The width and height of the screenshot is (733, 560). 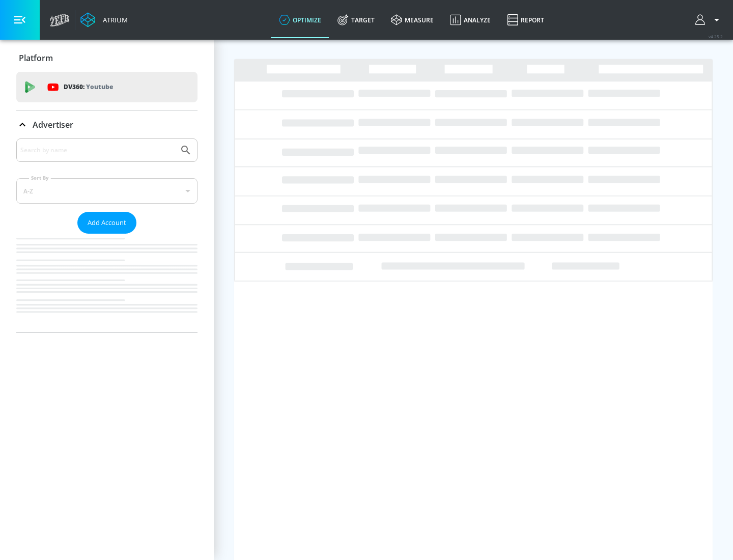 I want to click on p: Advertiser, so click(x=53, y=124).